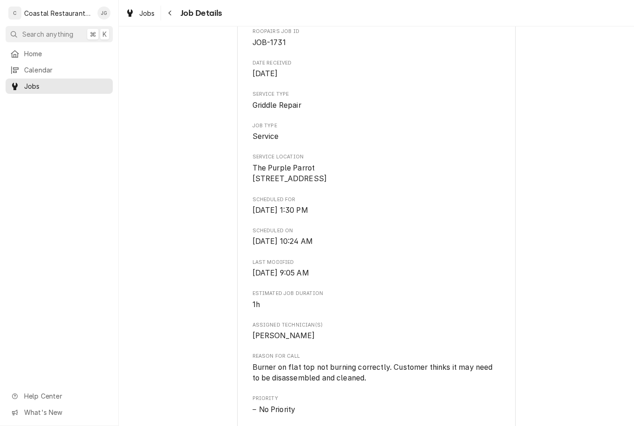  I want to click on div: James Gatton's Avatar, so click(104, 13).